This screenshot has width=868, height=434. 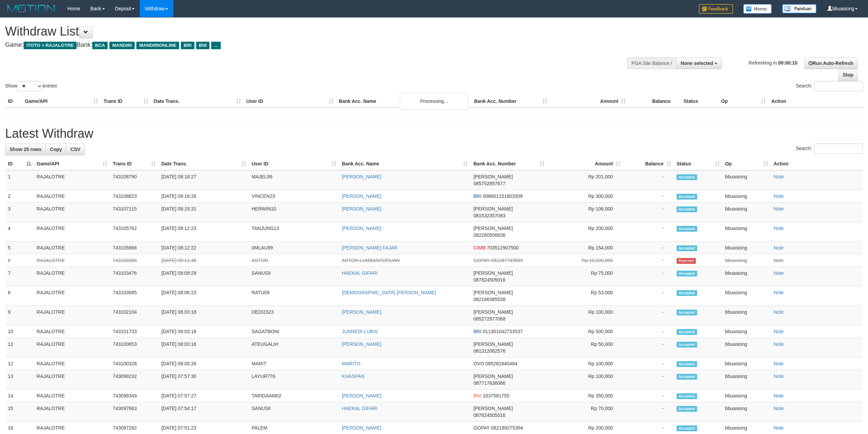 What do you see at coordinates (746, 163) in the screenshot?
I see `th: Op: activate to sort column ascending` at bounding box center [746, 163].